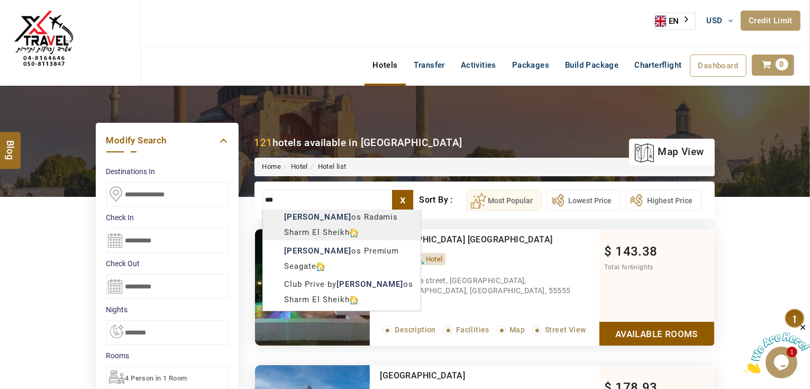  What do you see at coordinates (663, 200) in the screenshot?
I see `button: Highest Price` at bounding box center [663, 200].